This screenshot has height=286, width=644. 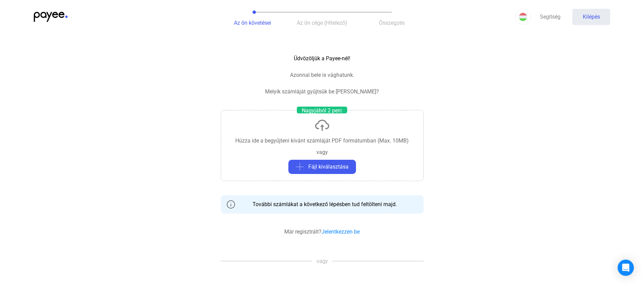 I want to click on font: További számlákat a következő lépésben tud feltölteni majd., so click(x=324, y=204).